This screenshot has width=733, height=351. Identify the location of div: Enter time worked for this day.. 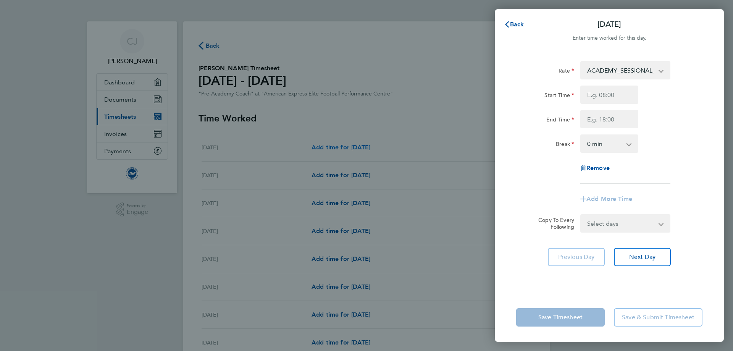
(610, 38).